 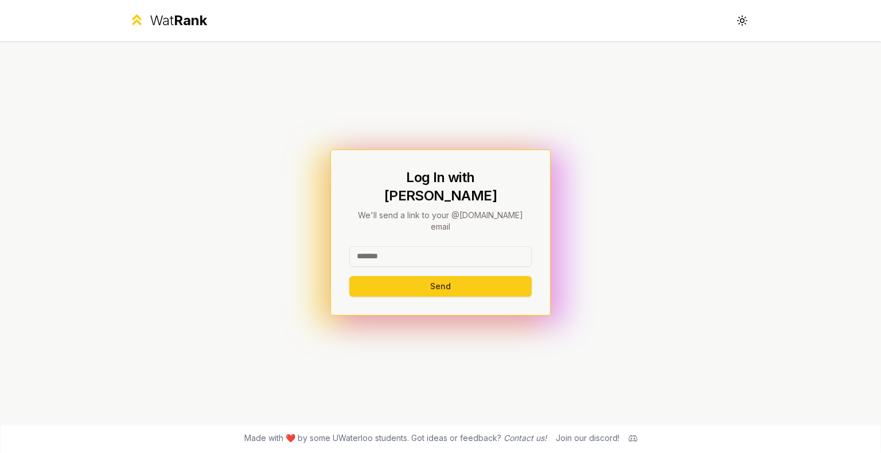 What do you see at coordinates (440, 287) in the screenshot?
I see `button: Send` at bounding box center [440, 287].